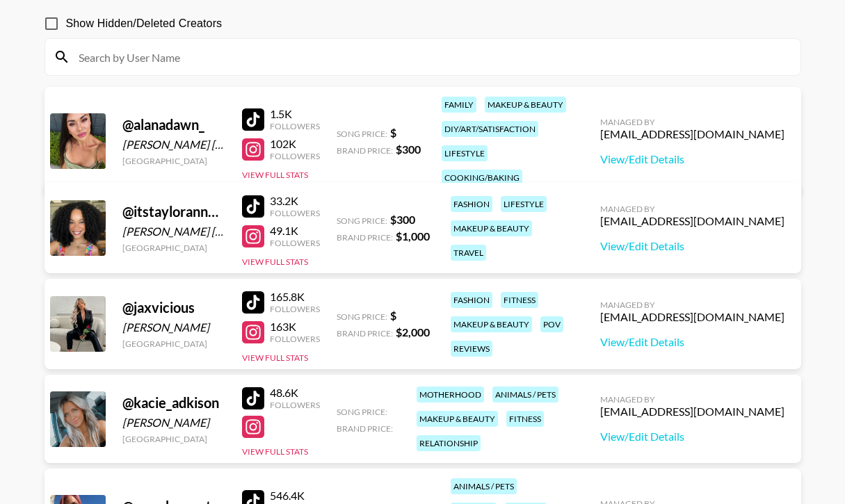  I want to click on div: 102K, so click(295, 144).